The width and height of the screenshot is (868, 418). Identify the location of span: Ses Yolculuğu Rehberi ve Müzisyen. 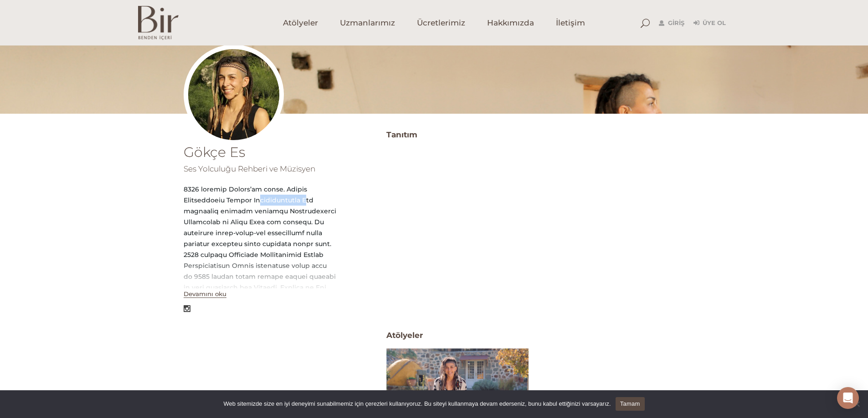
(249, 169).